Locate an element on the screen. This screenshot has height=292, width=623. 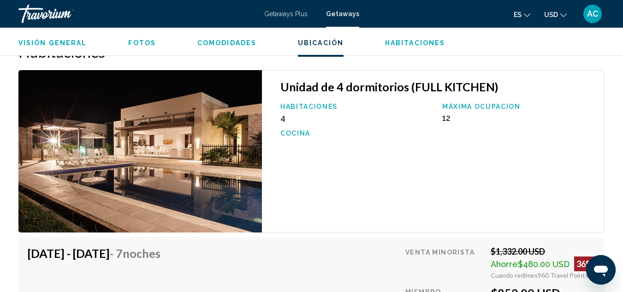
div: 36% is located at coordinates (585, 264).